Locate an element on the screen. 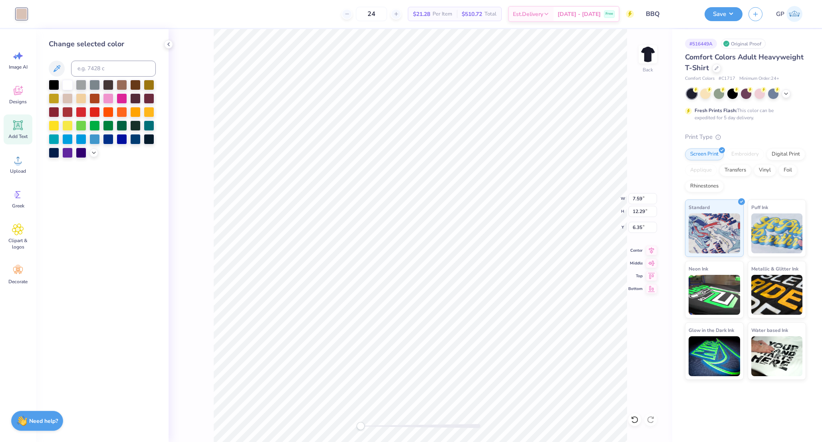 The height and width of the screenshot is (442, 822). div: Accessibility label is located at coordinates (361, 426).